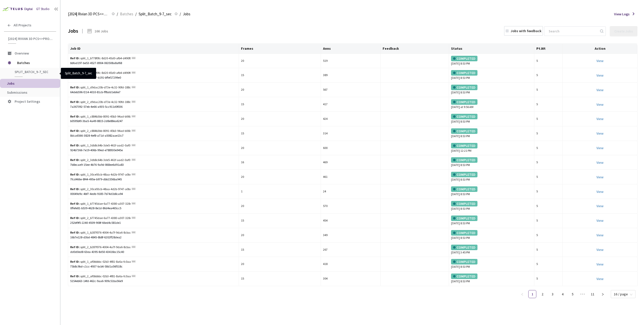  What do you see at coordinates (415, 49) in the screenshot?
I see `th: Feedback` at bounding box center [415, 49].